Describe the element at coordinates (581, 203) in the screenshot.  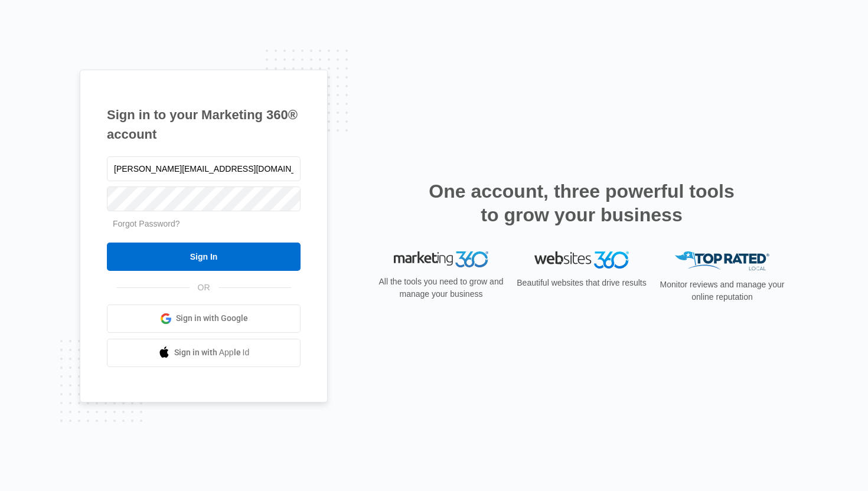
I see `h2: One account, three powerful tools to grow your business` at that location.